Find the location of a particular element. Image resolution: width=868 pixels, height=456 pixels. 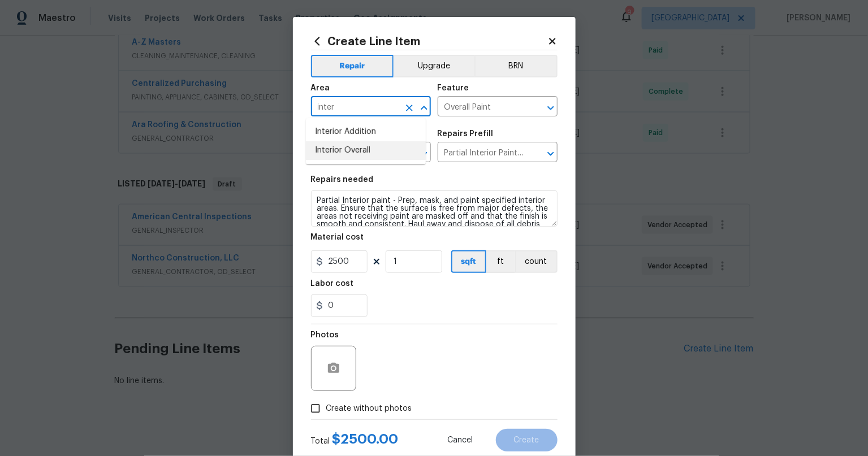

h5: Area is located at coordinates (320, 88).